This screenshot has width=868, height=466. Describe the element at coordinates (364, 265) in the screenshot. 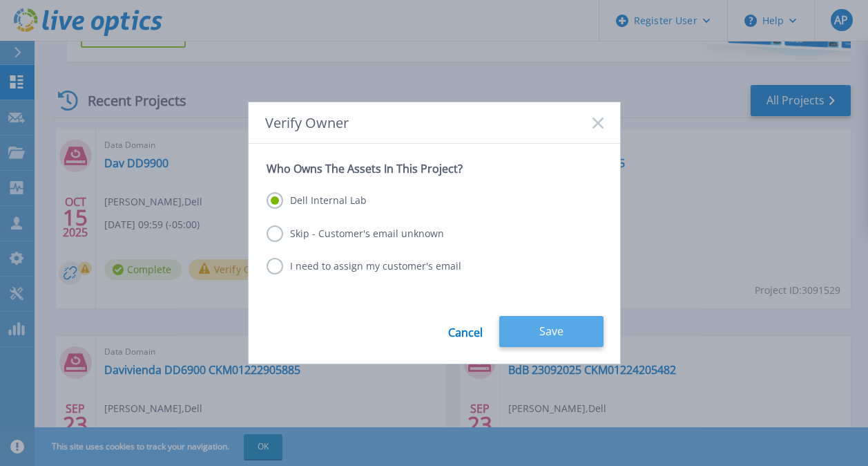

I see `label: I need to assign my customer's email` at that location.